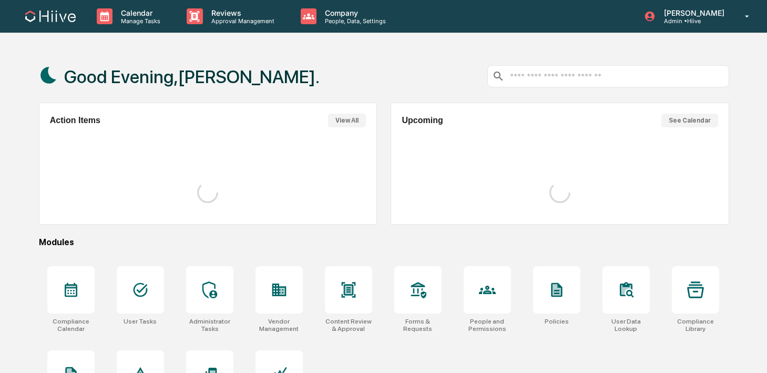  Describe the element at coordinates (487, 325) in the screenshot. I see `div: People and Permissions` at that location.